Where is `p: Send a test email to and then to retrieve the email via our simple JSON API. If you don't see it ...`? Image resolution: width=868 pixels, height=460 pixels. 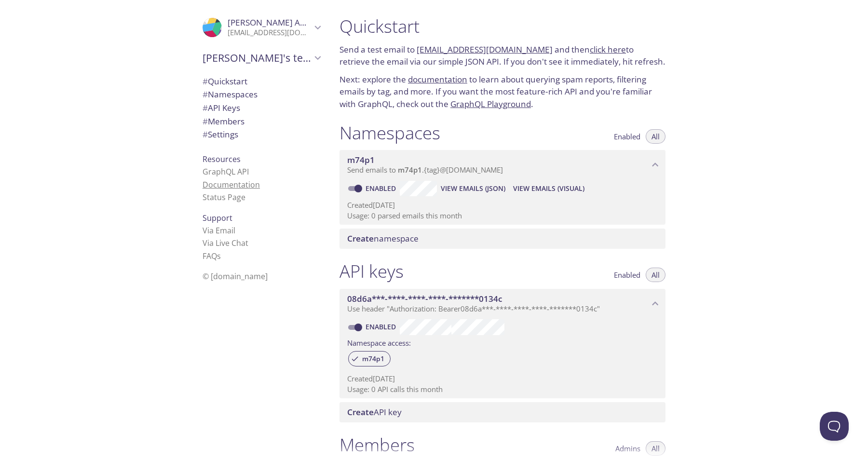
p: Send a test email to and then to retrieve the email via our simple JSON API. If you don't see it ... is located at coordinates (503, 55).